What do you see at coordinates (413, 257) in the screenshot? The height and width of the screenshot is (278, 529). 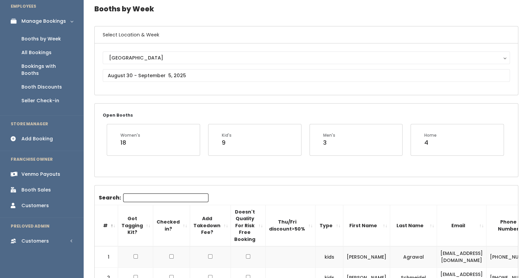 I see `td: Agrawal` at bounding box center [413, 257].